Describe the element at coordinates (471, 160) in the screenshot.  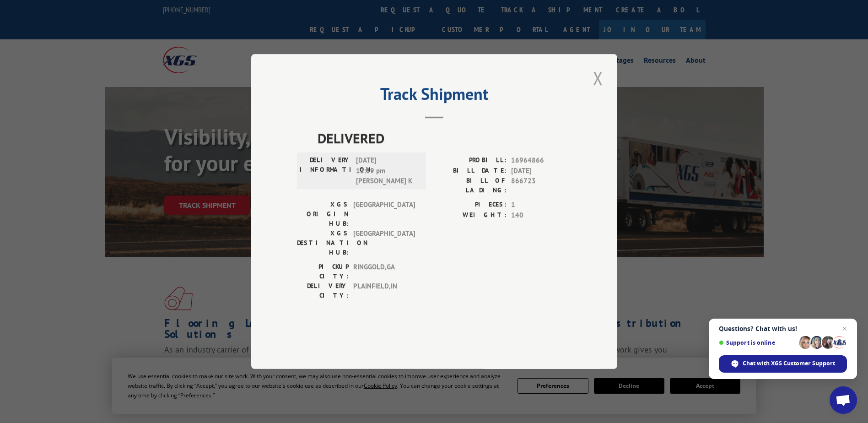
I see `label: PROBILL:` at that location.